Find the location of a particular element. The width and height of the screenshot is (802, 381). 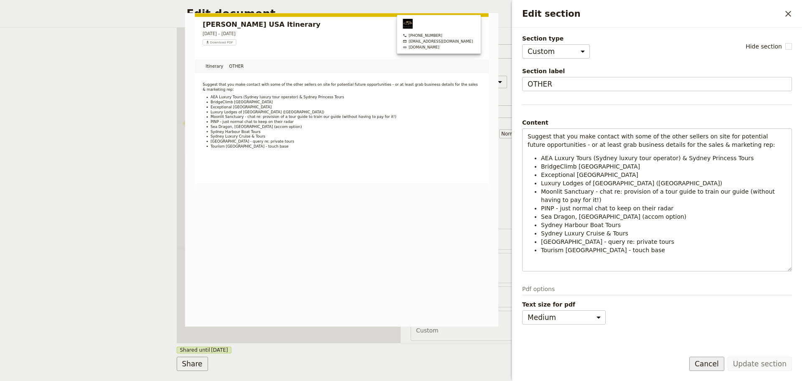

span: Sydney Harbour Boat Tours is located at coordinates (581, 225).